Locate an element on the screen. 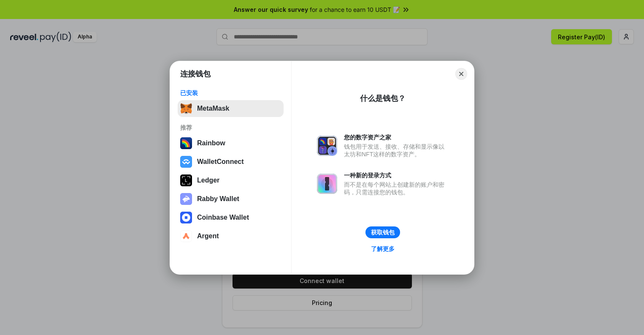 This screenshot has width=644, height=335. button: Ledger is located at coordinates (231, 180).